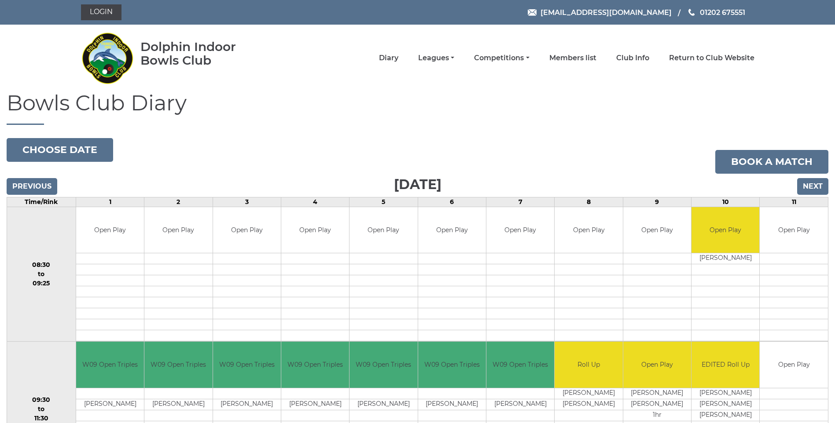  What do you see at coordinates (110, 202) in the screenshot?
I see `td: 1` at bounding box center [110, 202].